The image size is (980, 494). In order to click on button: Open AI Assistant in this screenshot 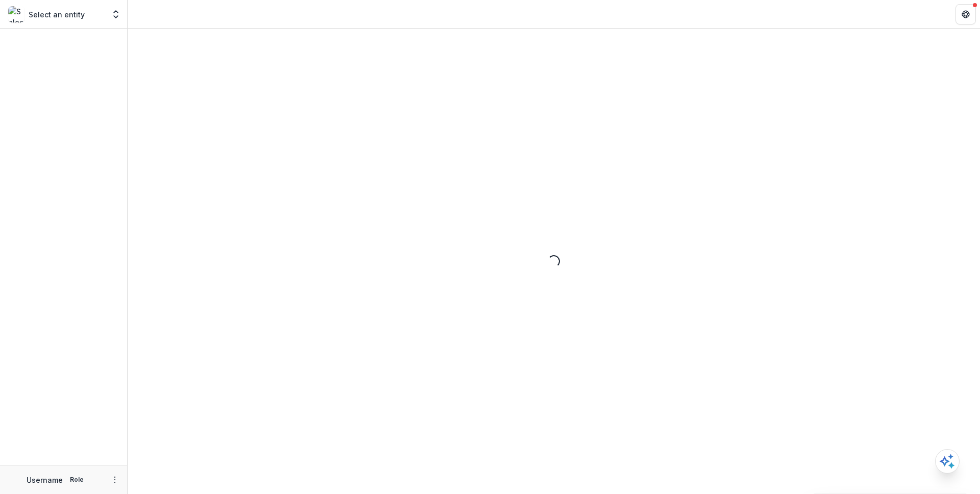, I will do `click(948, 462)`.